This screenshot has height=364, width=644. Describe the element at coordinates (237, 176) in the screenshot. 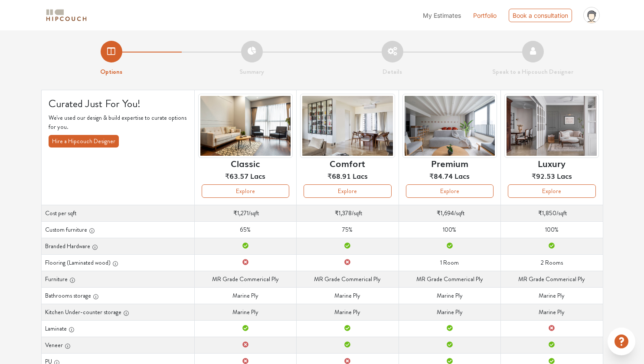

I see `span: ₹63.57` at that location.